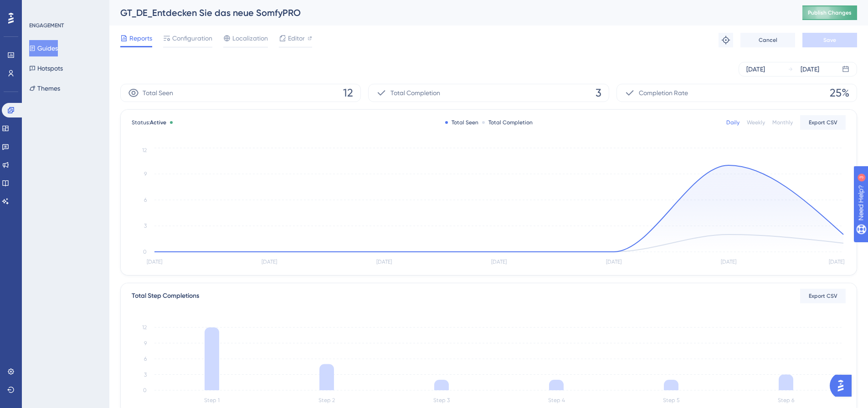  Describe the element at coordinates (671, 400) in the screenshot. I see `tspan: Step 5` at that location.